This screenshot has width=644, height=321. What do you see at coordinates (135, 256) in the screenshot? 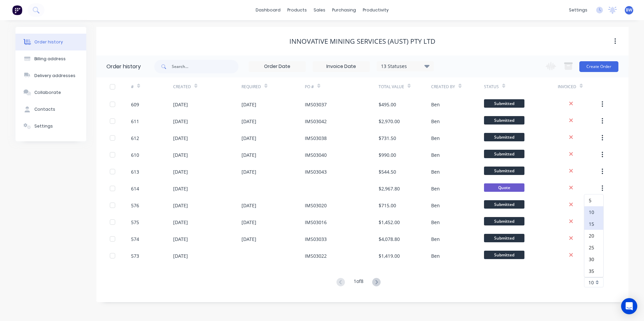
I see `div: 573` at bounding box center [135, 256].